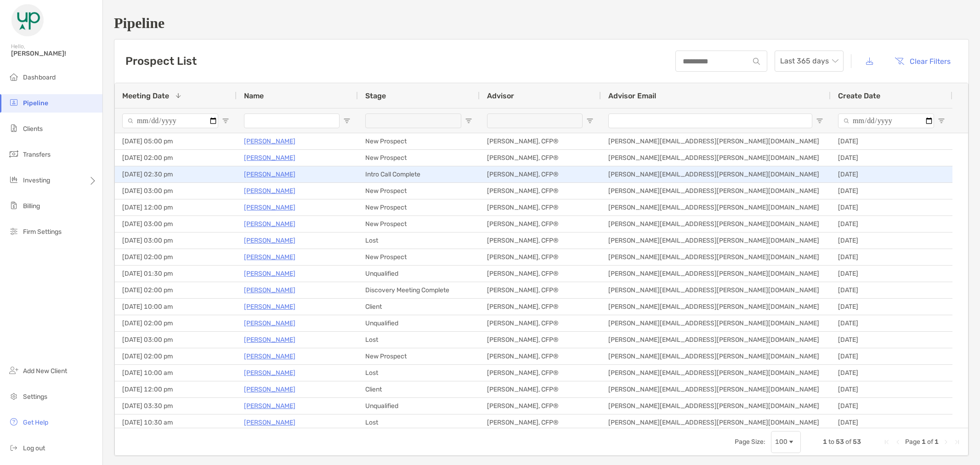 Image resolution: width=980 pixels, height=465 pixels. What do you see at coordinates (14, 422) in the screenshot?
I see `img: get-help icon` at bounding box center [14, 422].